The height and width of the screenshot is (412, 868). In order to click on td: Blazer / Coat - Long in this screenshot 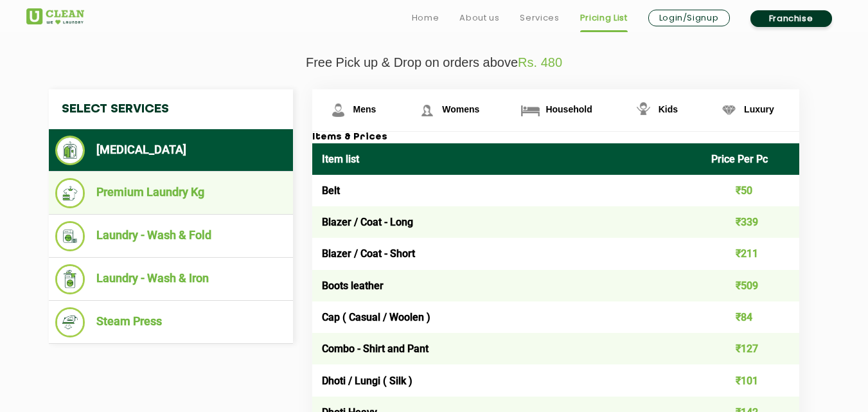, I will do `click(507, 222)`.